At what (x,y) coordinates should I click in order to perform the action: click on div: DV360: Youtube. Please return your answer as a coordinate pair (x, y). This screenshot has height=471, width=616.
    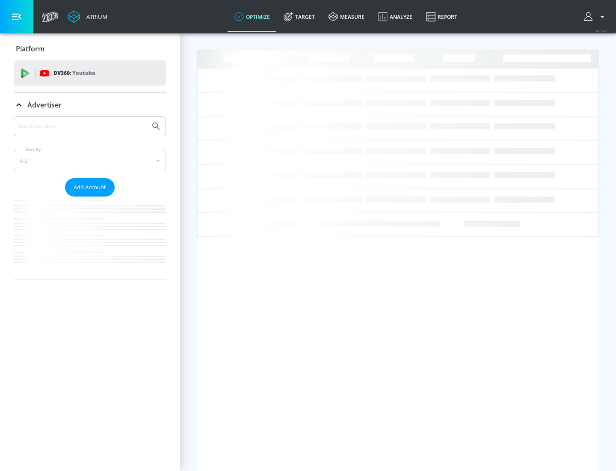
    Looking at the image, I should click on (90, 73).